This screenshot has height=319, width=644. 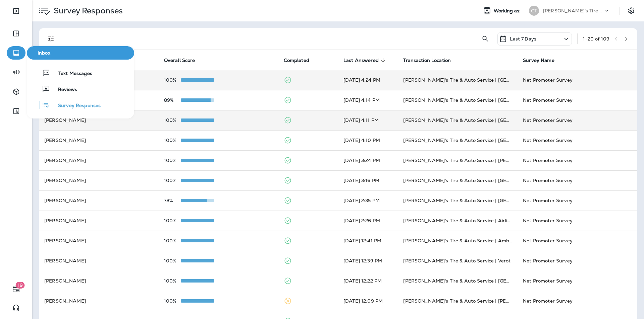 I want to click on button: Filters, so click(x=51, y=39).